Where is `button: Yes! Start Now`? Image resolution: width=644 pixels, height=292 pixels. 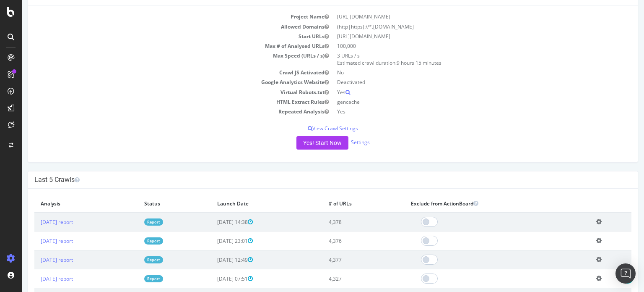
button: Yes! Start Now is located at coordinates (301, 143).